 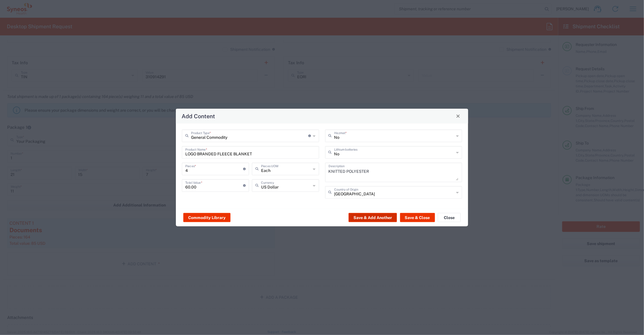 What do you see at coordinates (372, 218) in the screenshot?
I see `button: Save & Add Another` at bounding box center [372, 218].